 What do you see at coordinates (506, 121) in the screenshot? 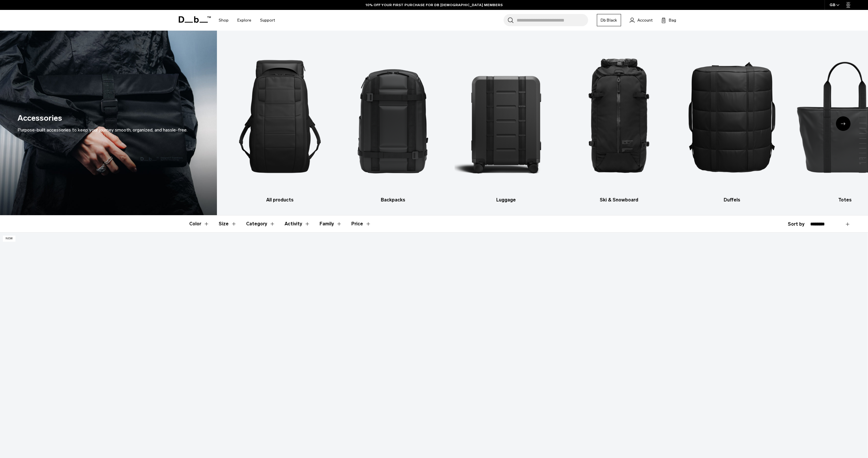
I see `li: 3 / 10` at bounding box center [506, 121].